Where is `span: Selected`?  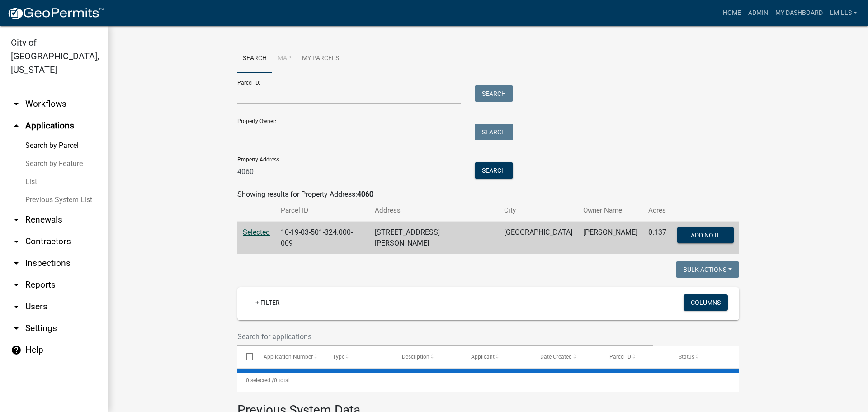
span: Selected is located at coordinates (256, 232).